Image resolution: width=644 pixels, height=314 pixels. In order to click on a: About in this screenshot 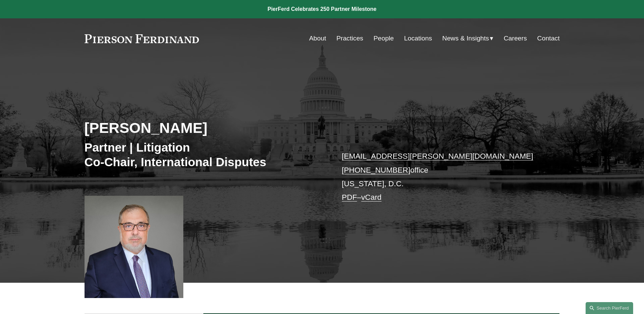, I will do `click(318, 38)`.